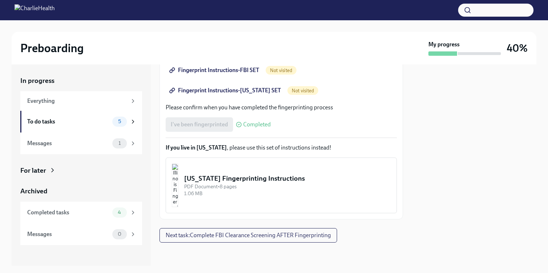  Describe the element at coordinates (281, 148) in the screenshot. I see `p: , please use this set of instructions instead!` at that location.